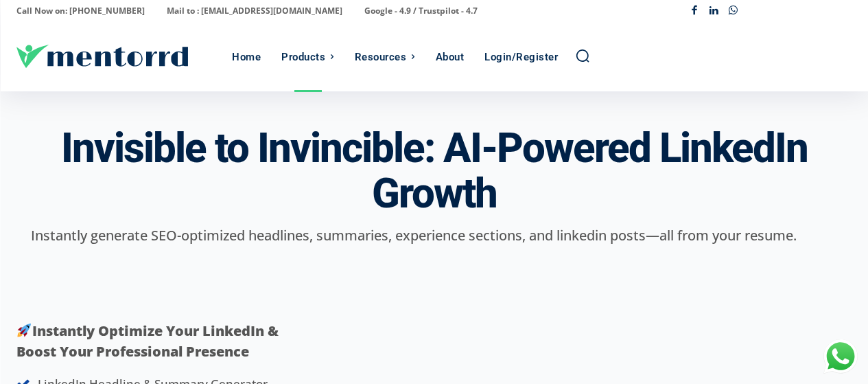 This screenshot has height=384, width=868. Describe the element at coordinates (734, 11) in the screenshot. I see `a: Whatsapp` at that location.